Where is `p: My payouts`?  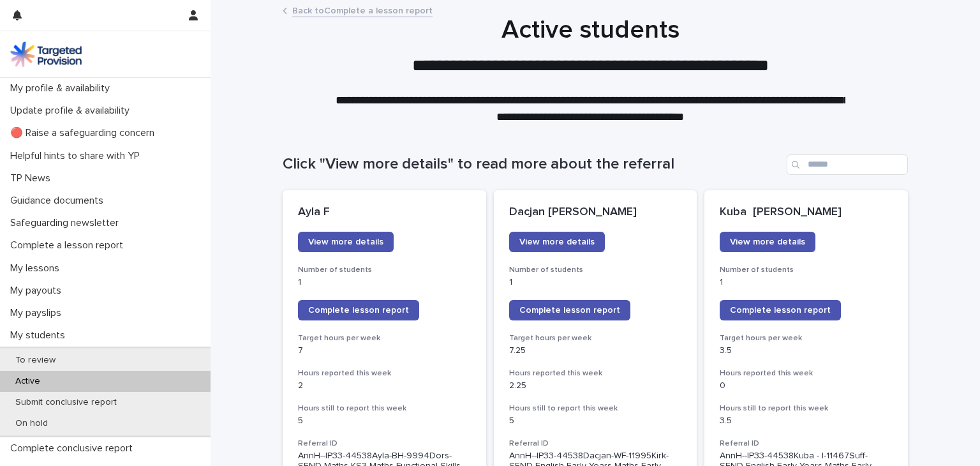 p: My payouts is located at coordinates (38, 290).